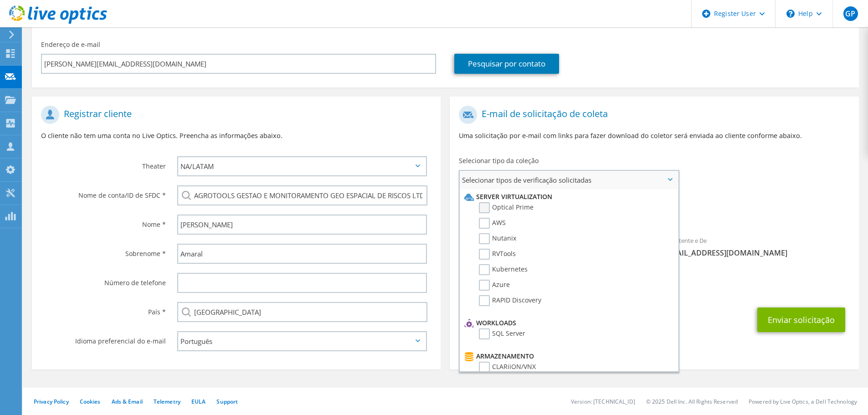 Image resolution: width=868 pixels, height=415 pixels. Describe the element at coordinates (104, 222) in the screenshot. I see `label: Nome *` at that location.